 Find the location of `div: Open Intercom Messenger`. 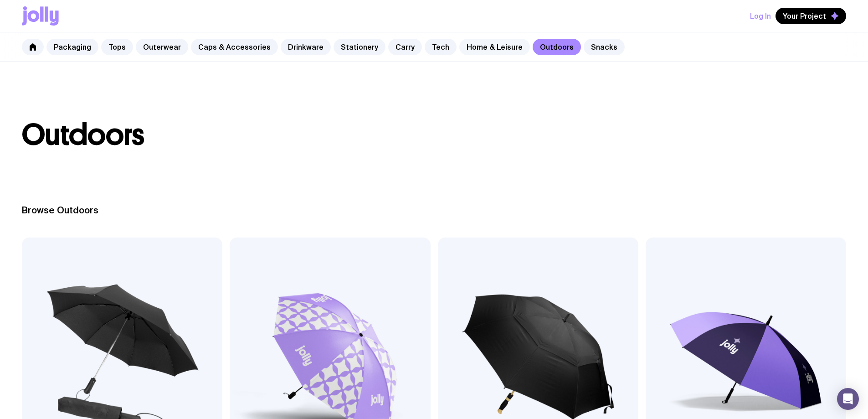

div: Open Intercom Messenger is located at coordinates (848, 399).